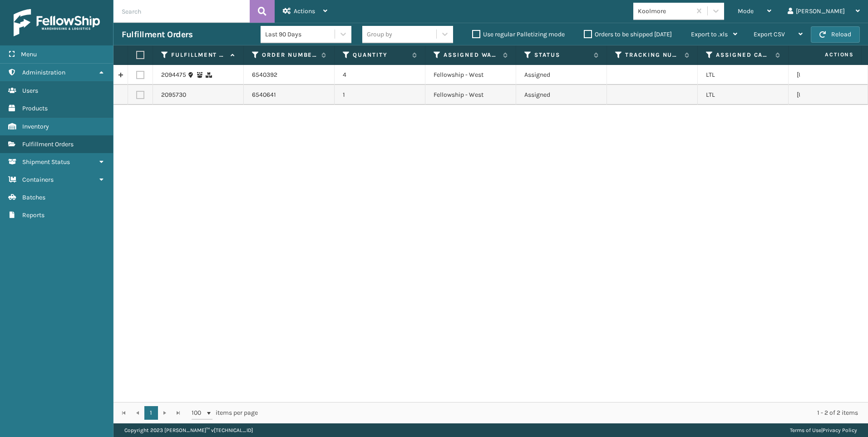  What do you see at coordinates (289, 55) in the screenshot?
I see `label: Order Number` at bounding box center [289, 55].